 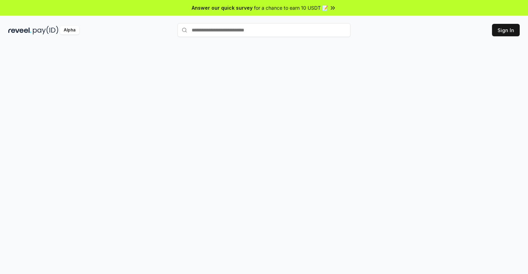 I want to click on span: for a chance to earn 10 USDT 📝, so click(x=291, y=8).